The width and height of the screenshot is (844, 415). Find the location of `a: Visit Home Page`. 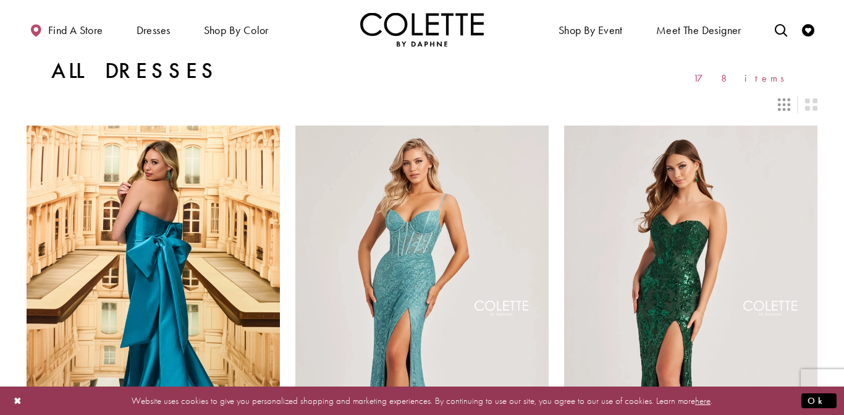

a: Visit Home Page is located at coordinates (422, 29).